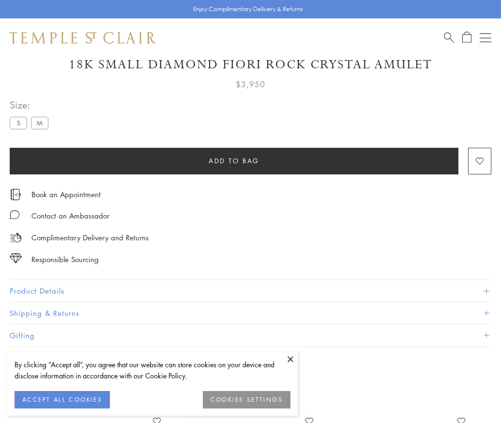 This screenshot has height=423, width=501. I want to click on div: Responsible Sourcing, so click(65, 259).